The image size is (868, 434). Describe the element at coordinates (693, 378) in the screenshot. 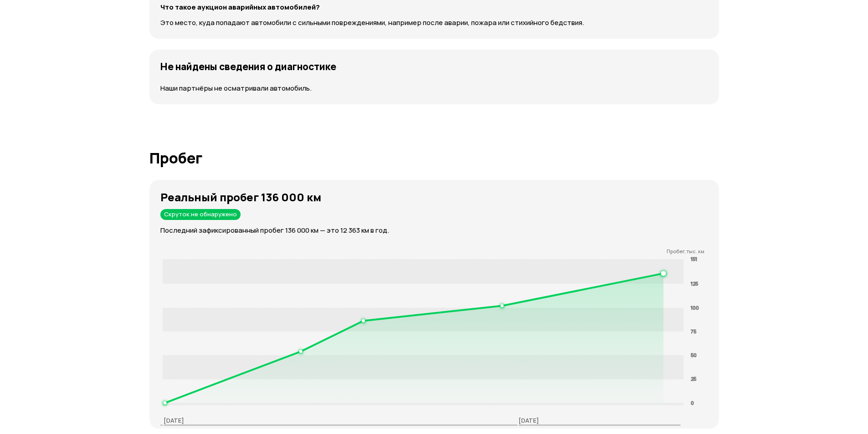

I see `tspan: 25` at that location.